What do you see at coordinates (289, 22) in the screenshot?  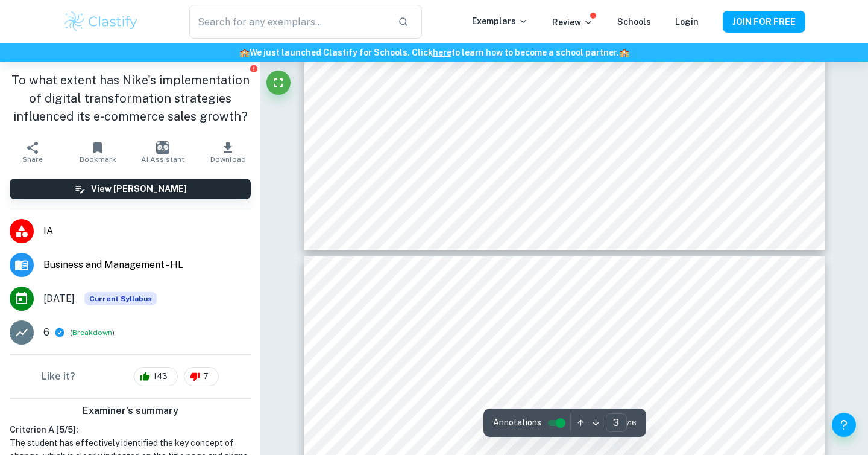 I see `input: Search for any exemplars...` at bounding box center [289, 22].